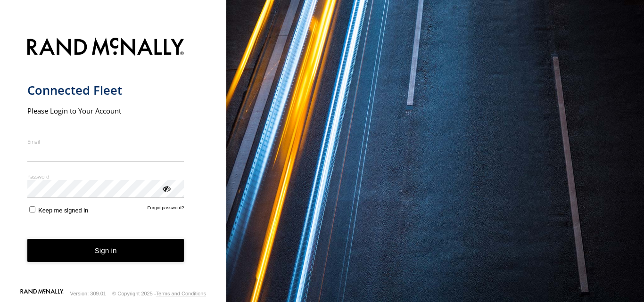  I want to click on h2: Please Login to Your Account, so click(106, 110).